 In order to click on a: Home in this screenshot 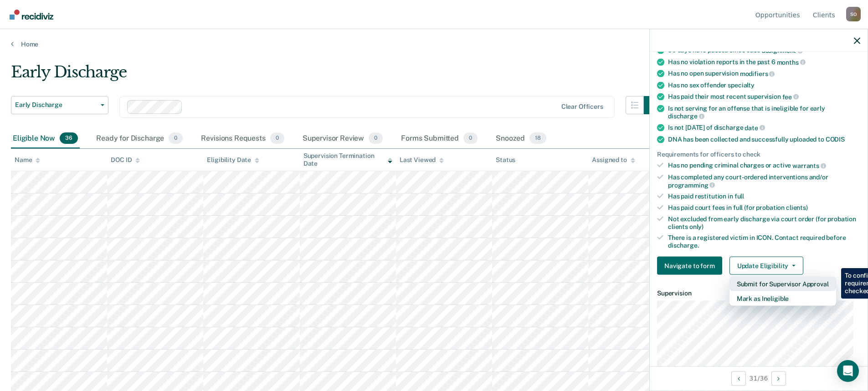, I will do `click(434, 44)`.